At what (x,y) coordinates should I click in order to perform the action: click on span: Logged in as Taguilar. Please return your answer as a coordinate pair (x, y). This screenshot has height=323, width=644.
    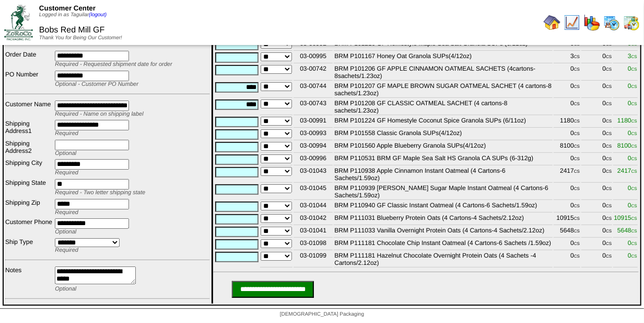
    Looking at the image, I should click on (73, 14).